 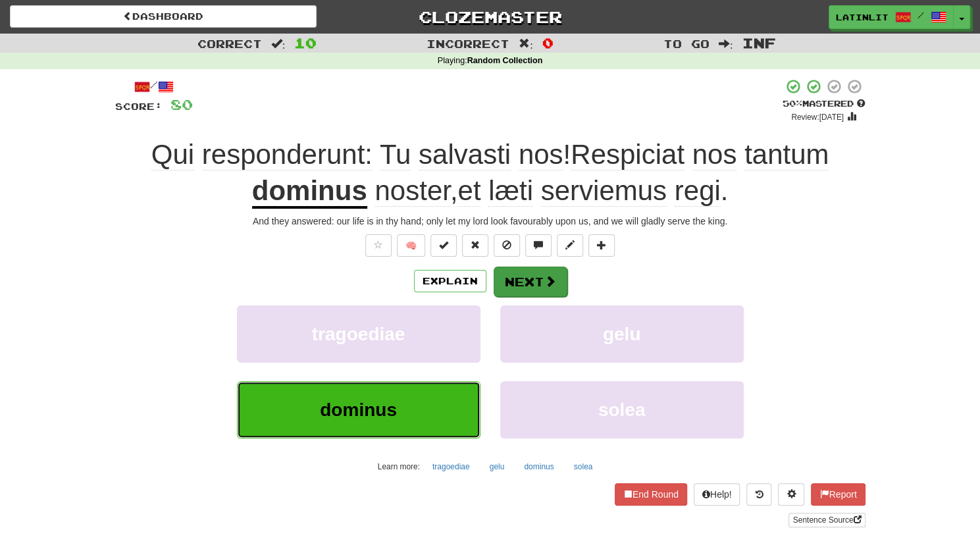 I want to click on button: Edit sentence (alt+d), so click(x=570, y=246).